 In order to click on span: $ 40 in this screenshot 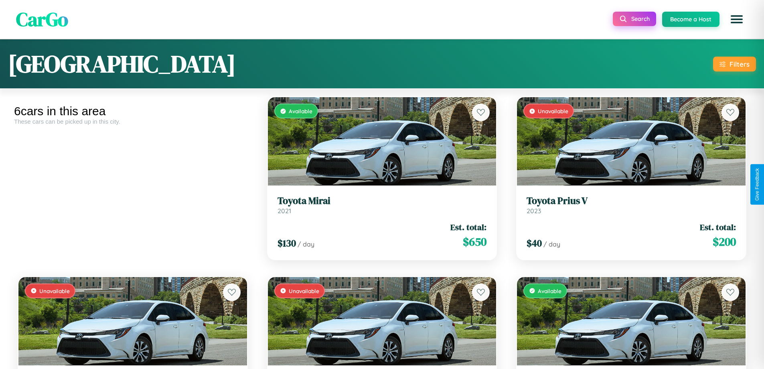, I will do `click(534, 243)`.